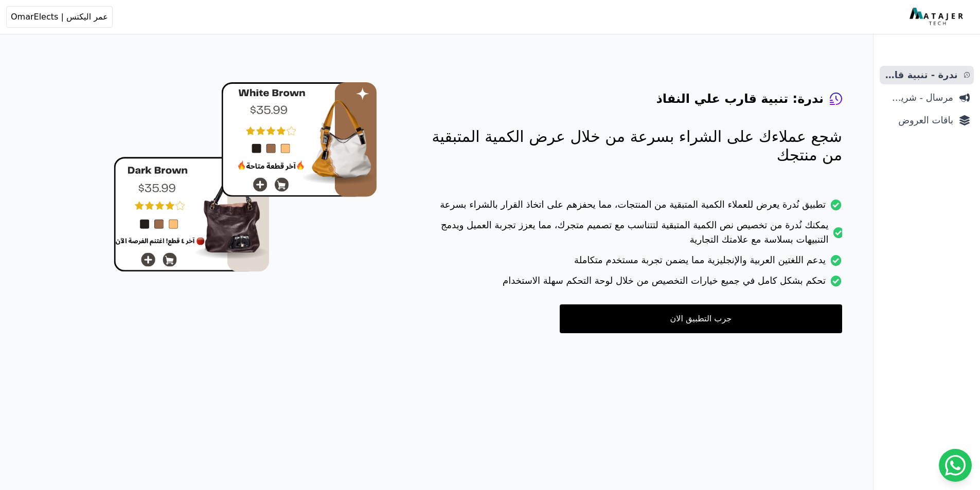 The height and width of the screenshot is (490, 980). Describe the element at coordinates (630, 207) in the screenshot. I see `li: تطبيق نُدرة يعرض للعملاء الكمية المتبقية من المنتجات، مما يحفزهم على اتخاذ القرار بالشراء بسرعة` at that location.